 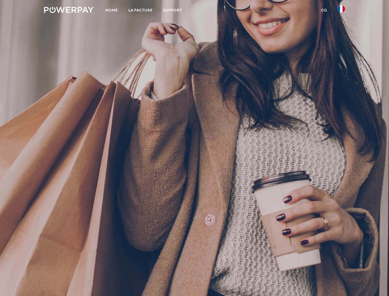 I want to click on a: Support, so click(x=173, y=10).